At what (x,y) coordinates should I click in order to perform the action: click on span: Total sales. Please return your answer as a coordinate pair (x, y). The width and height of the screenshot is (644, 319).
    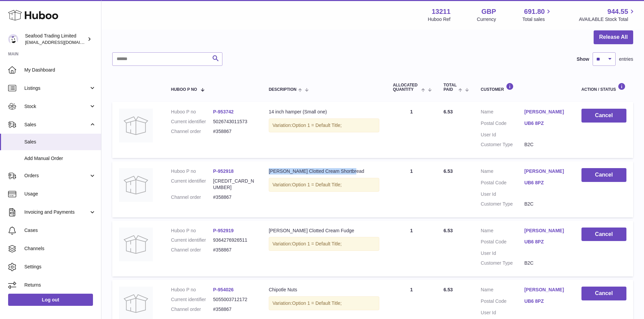
    Looking at the image, I should click on (537, 19).